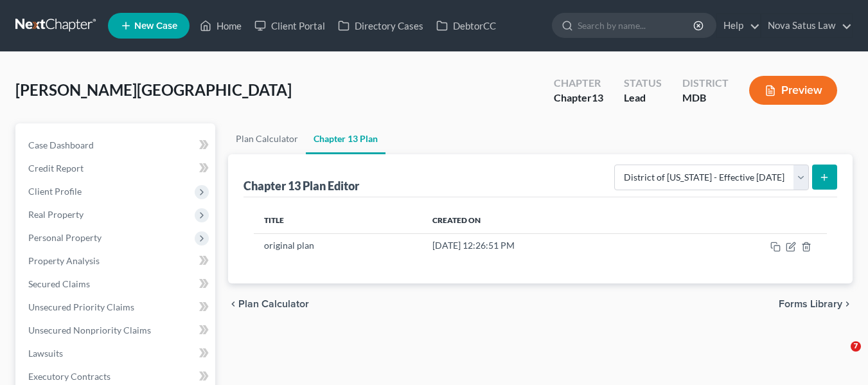 Image resolution: width=868 pixels, height=385 pixels. What do you see at coordinates (269, 304) in the screenshot?
I see `button: chevron_left Plan Calculator` at bounding box center [269, 304].